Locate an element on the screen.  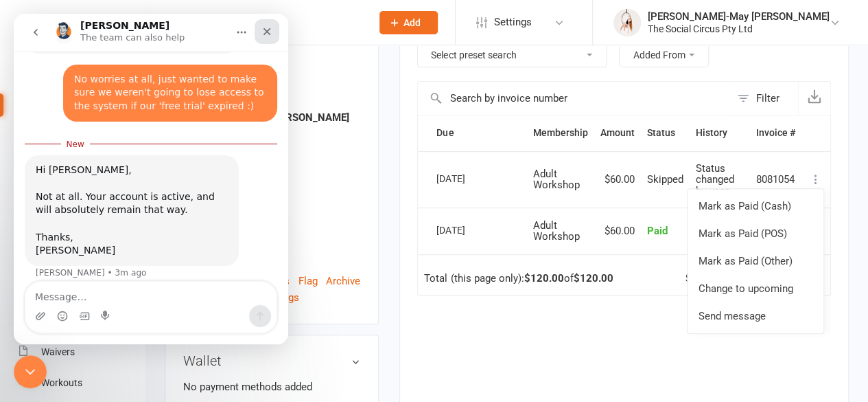
img: thumb_image1735801805.png is located at coordinates (627, 23).